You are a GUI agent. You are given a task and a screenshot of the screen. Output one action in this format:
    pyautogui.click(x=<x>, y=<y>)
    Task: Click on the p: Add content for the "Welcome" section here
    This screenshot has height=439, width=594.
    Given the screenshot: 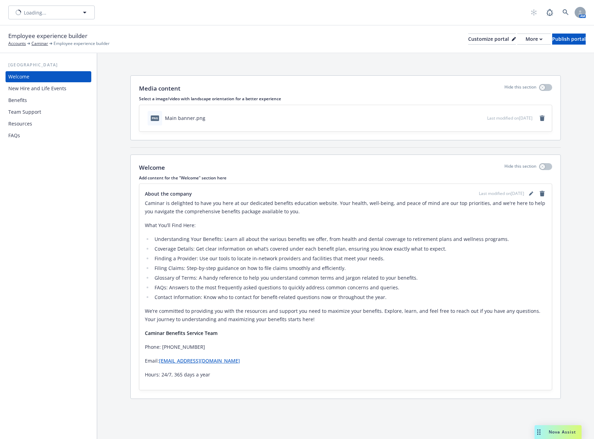 What is the action you would take?
    pyautogui.click(x=345, y=178)
    